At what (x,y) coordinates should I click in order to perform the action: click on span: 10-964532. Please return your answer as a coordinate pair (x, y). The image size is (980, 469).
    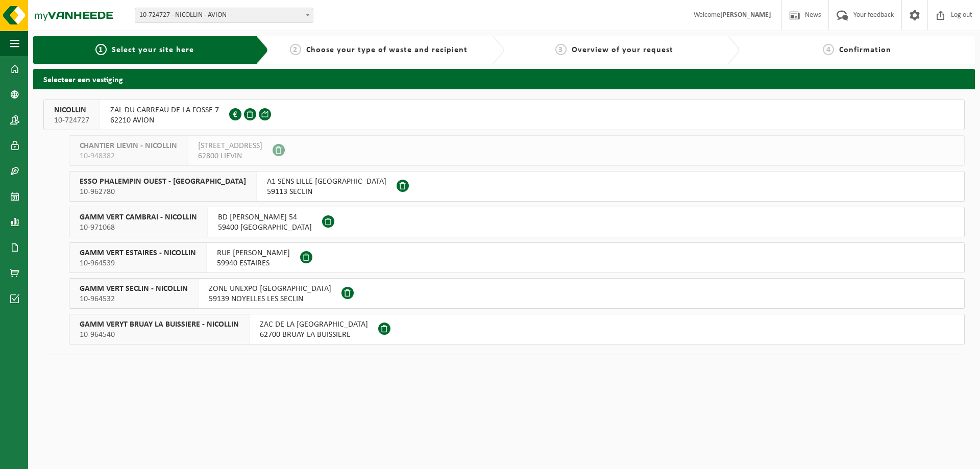
    Looking at the image, I should click on (134, 299).